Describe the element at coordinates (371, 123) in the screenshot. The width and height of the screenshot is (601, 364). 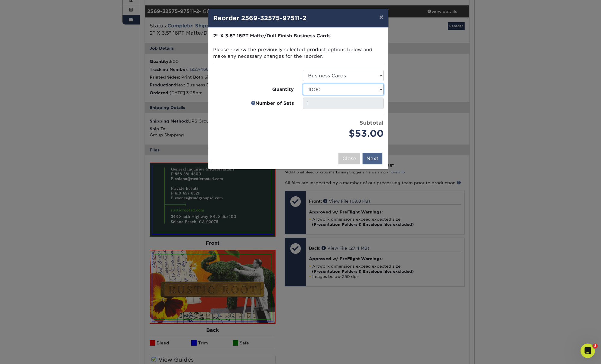
I see `strong: Subtotal` at that location.